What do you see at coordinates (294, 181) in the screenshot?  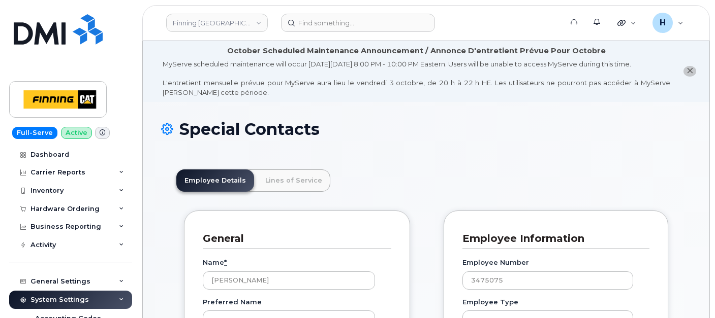 I see `a: Lines of Service` at bounding box center [294, 181].